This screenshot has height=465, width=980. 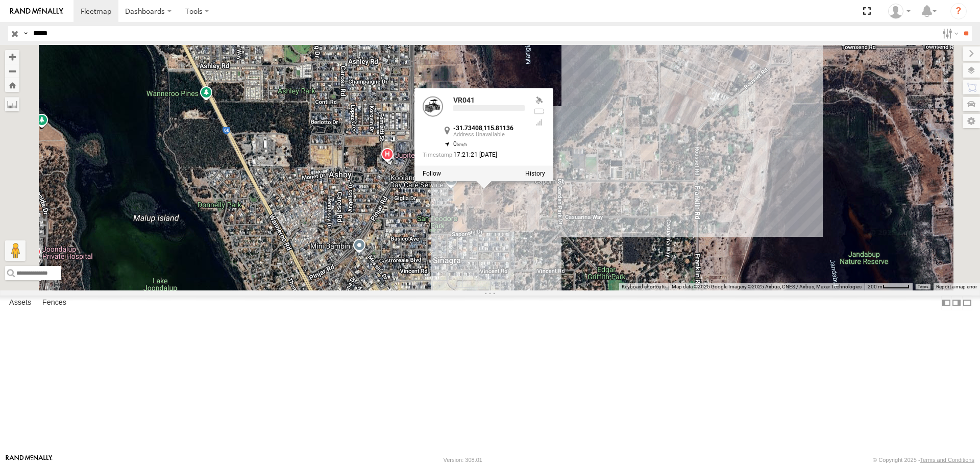 What do you see at coordinates (12, 104) in the screenshot?
I see `label: Measure` at bounding box center [12, 104].